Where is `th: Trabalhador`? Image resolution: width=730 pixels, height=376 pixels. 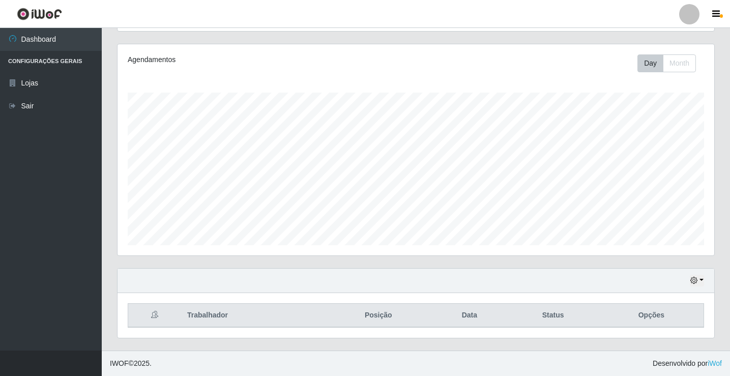
th: Trabalhador is located at coordinates (253, 315).